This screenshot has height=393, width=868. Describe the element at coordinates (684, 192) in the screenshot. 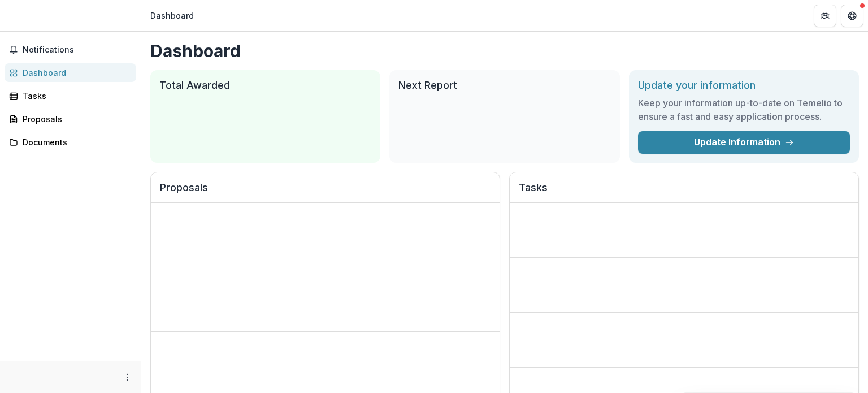

I see `h2: Tasks` at that location.